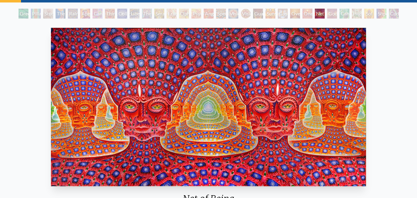  Describe the element at coordinates (258, 14) in the screenshot. I see `div: Guardian of Infinite Vision` at that location.